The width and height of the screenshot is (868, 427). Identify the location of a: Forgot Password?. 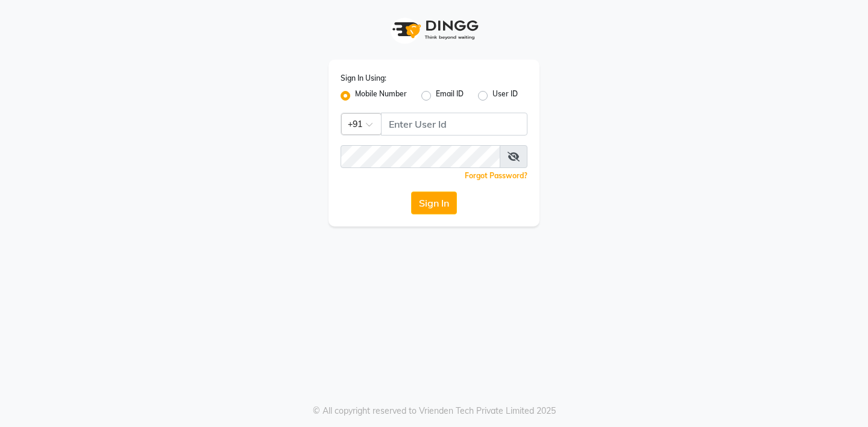
(496, 175).